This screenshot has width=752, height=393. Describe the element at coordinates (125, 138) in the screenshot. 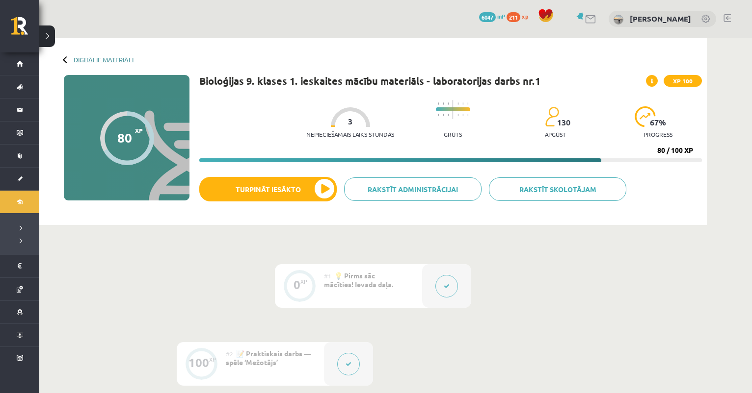

I see `div: 80` at that location.